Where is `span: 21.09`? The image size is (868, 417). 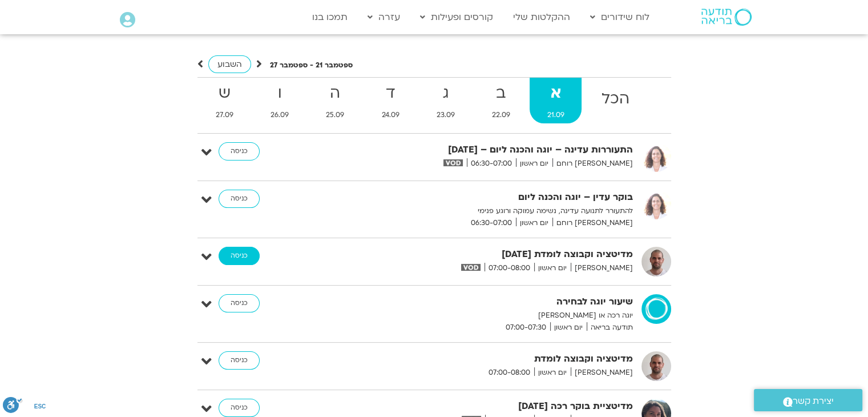 span: 21.09 is located at coordinates (555, 115).